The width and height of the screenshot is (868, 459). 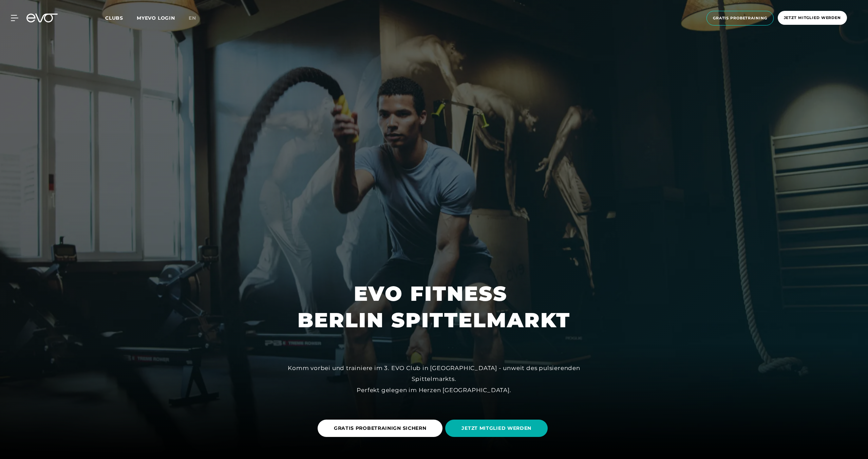 I want to click on span: en, so click(x=192, y=18).